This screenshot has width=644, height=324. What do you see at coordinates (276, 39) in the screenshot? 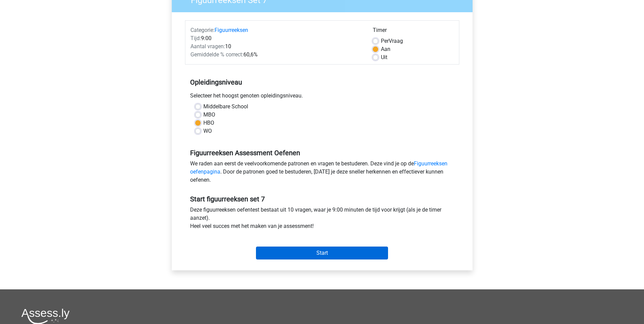
I see `div: 9:00` at bounding box center [276, 39].